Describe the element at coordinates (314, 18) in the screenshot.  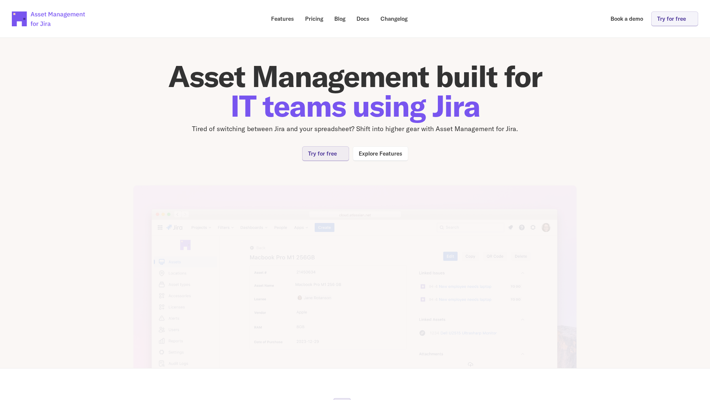
I see `a: Pricing` at that location.